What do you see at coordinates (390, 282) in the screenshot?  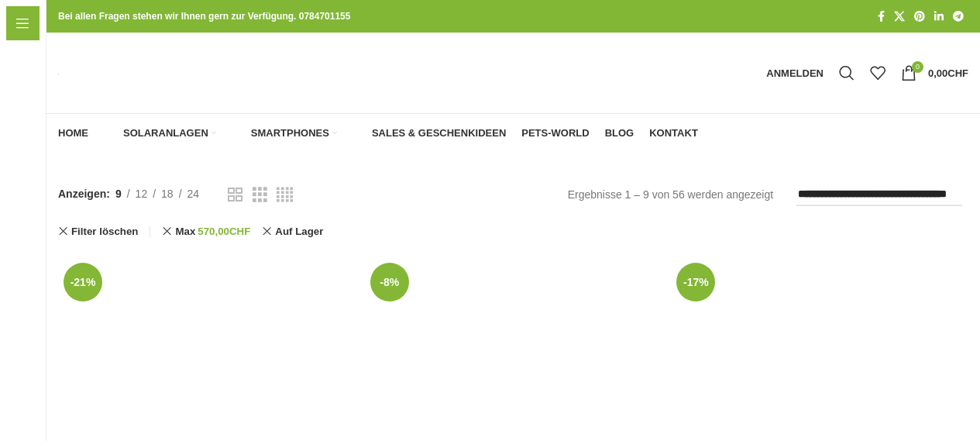 I see `span: -8%` at bounding box center [390, 282].